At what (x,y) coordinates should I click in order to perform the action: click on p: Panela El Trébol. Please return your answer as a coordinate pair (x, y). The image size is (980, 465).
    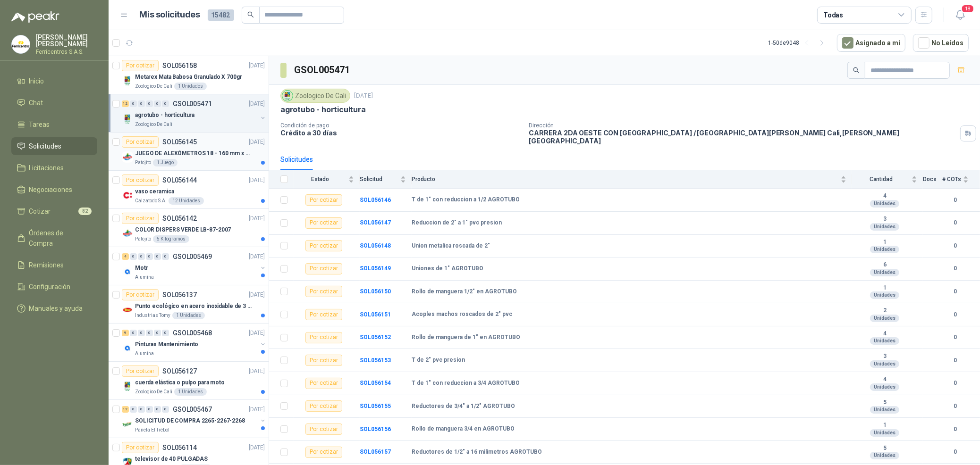
    Looking at the image, I should click on (152, 430).